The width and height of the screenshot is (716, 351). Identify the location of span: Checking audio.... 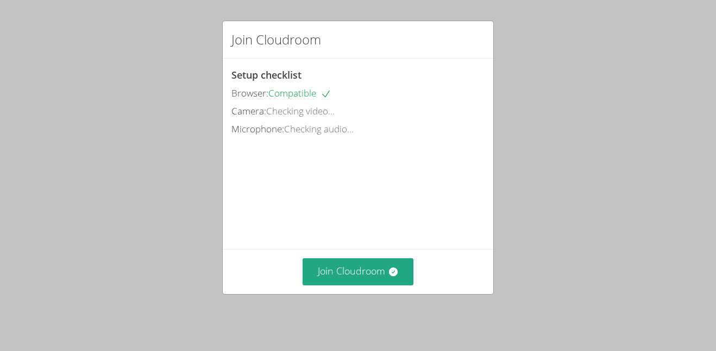
(319, 129).